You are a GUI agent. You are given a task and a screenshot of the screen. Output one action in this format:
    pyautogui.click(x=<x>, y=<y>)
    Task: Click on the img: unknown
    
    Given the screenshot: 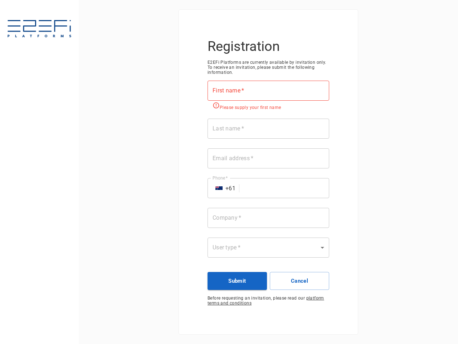 What is the action you would take?
    pyautogui.click(x=219, y=188)
    